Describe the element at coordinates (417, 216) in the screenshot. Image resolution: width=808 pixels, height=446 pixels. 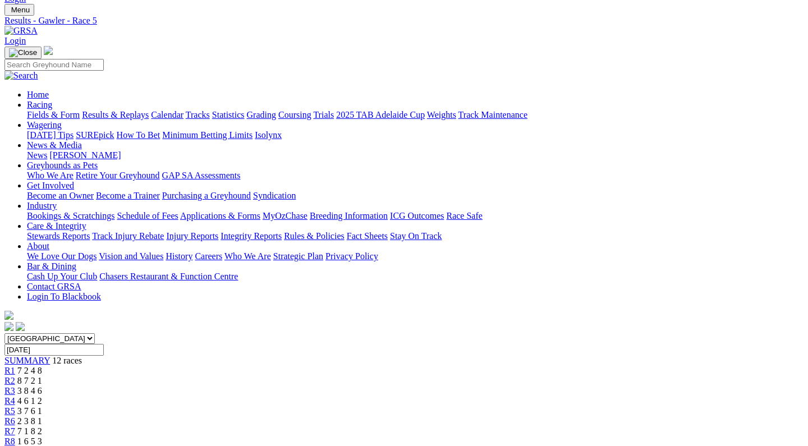
I see `a: ICG Outcomes` at that location.